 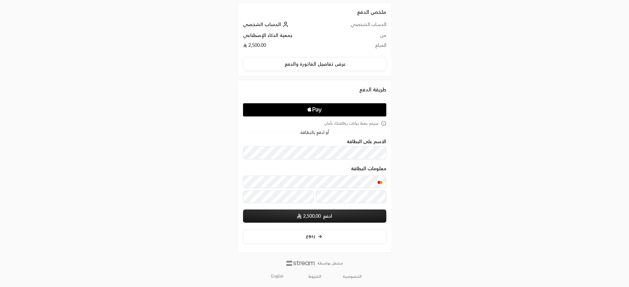 I want to click on h2: ملخص الدفع, so click(x=315, y=12).